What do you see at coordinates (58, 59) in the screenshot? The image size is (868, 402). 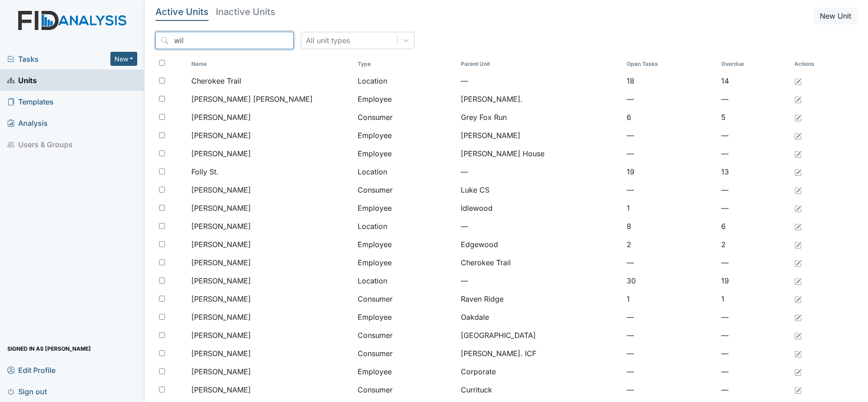 I see `a: Tasks` at bounding box center [58, 59].